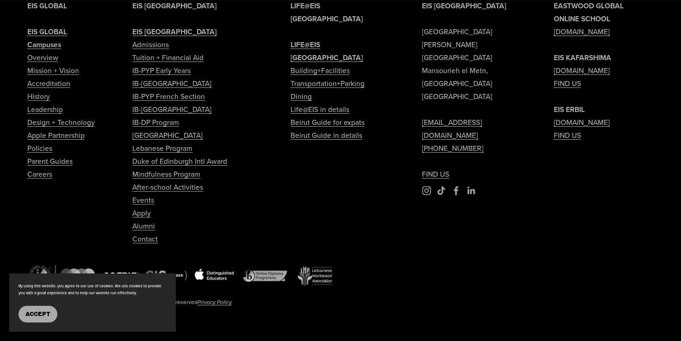  What do you see at coordinates (38, 314) in the screenshot?
I see `button: Accept` at bounding box center [38, 314].